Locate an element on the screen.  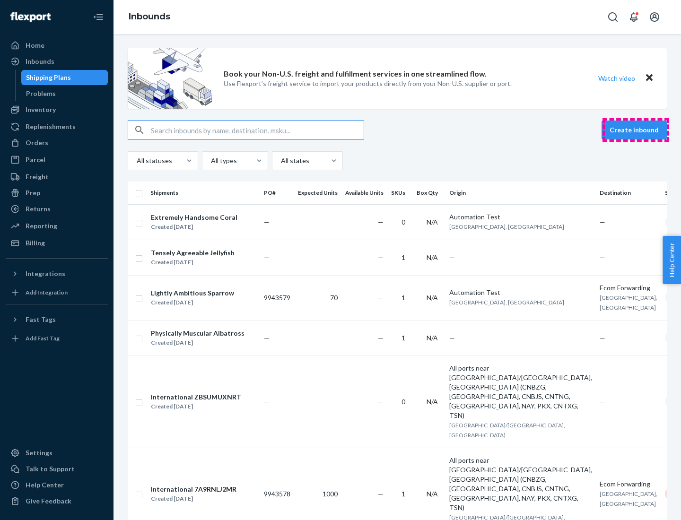
div: Ecom Forwarding is located at coordinates (628, 288).